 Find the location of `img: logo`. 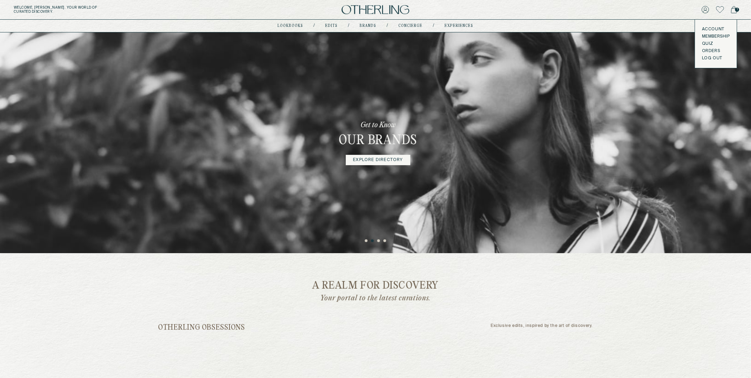

img: logo is located at coordinates (375, 10).